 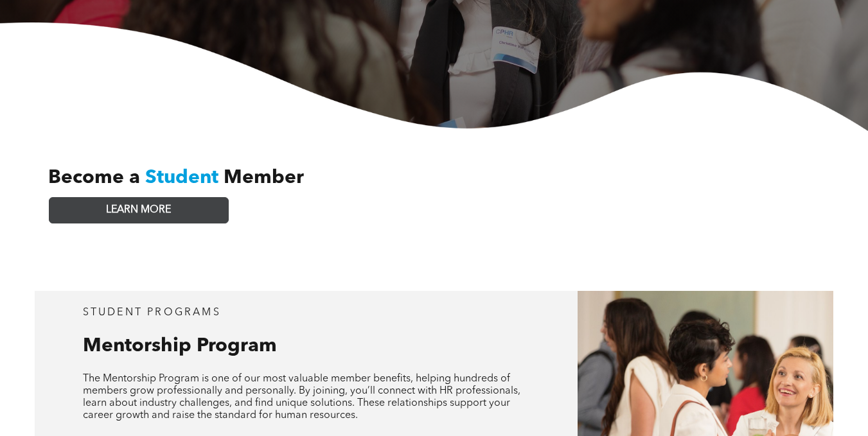 I want to click on span: The Mentorship Program is one of our most valuable member benefits, helping hundreds of members g..., so click(x=301, y=397).